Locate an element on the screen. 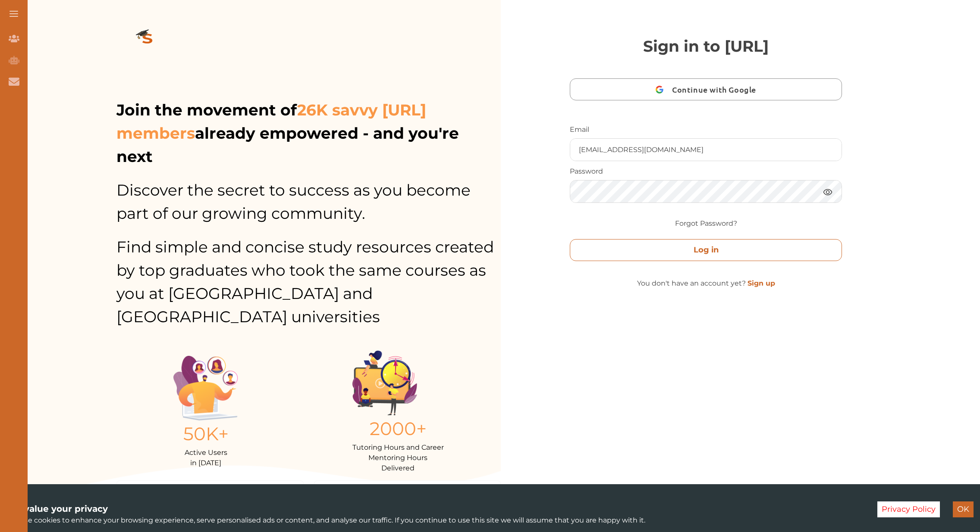 This screenshot has height=532, width=980. img: Illustration.25158f3c.png is located at coordinates (206, 388).